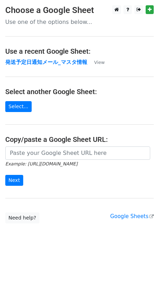 This screenshot has width=159, height=308. What do you see at coordinates (46, 62) in the screenshot?
I see `strong: 発送予定日通知メール_マスタ情報` at bounding box center [46, 62].